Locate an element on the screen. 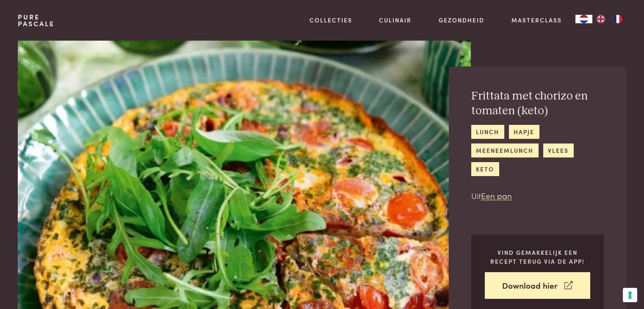 This screenshot has height=309, width=644. a: Collecties is located at coordinates (331, 20).